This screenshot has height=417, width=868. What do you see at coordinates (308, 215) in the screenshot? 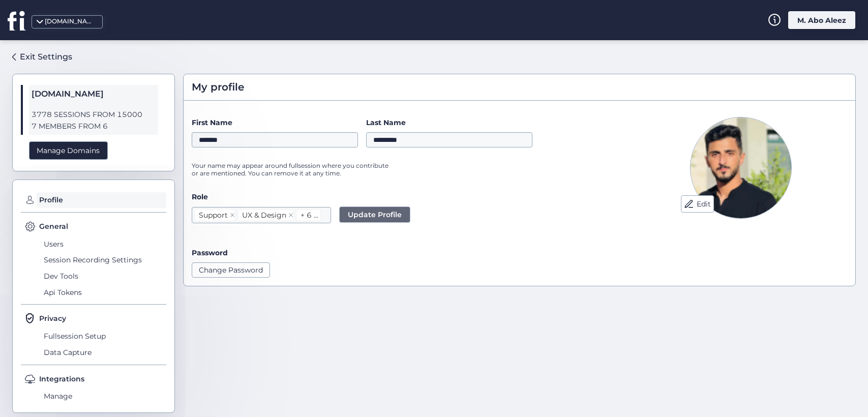
I see `nz-select-item: + 6 ...` at bounding box center [308, 215].